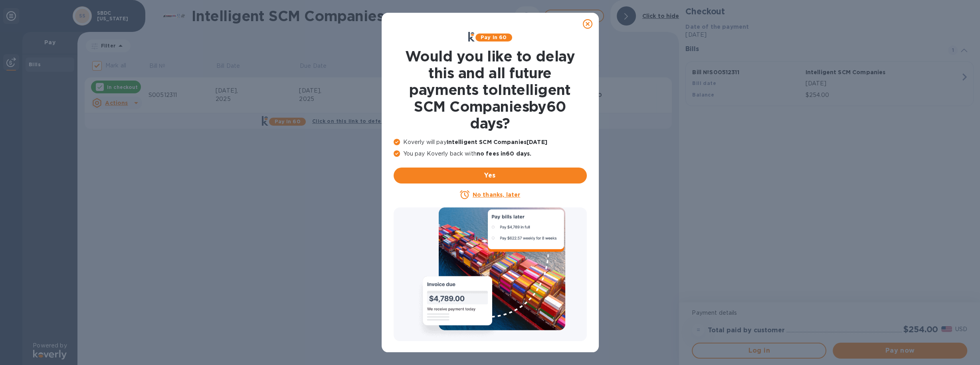 The height and width of the screenshot is (365, 980). Describe the element at coordinates (490, 176) in the screenshot. I see `span: Yes` at that location.